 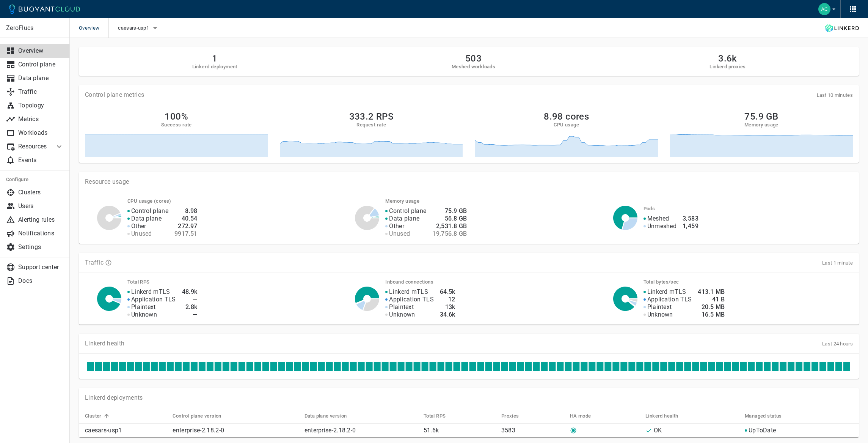 What do you see at coordinates (94, 263) in the screenshot?
I see `p: Traffic` at bounding box center [94, 263].